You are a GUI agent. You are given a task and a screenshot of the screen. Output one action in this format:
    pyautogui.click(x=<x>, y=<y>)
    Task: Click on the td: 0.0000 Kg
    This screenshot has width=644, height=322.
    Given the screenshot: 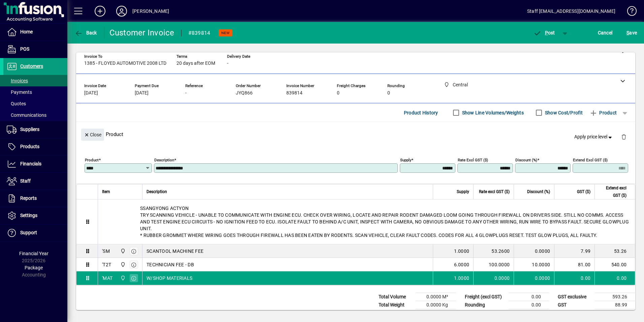 What is the action you would take?
    pyautogui.click(x=436, y=305)
    